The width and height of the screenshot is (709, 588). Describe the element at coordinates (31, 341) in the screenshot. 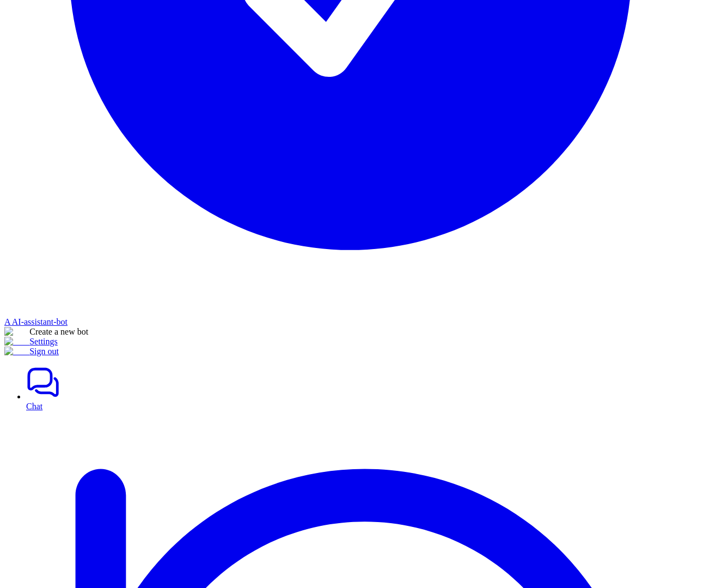

I see `a: Settings` at that location.